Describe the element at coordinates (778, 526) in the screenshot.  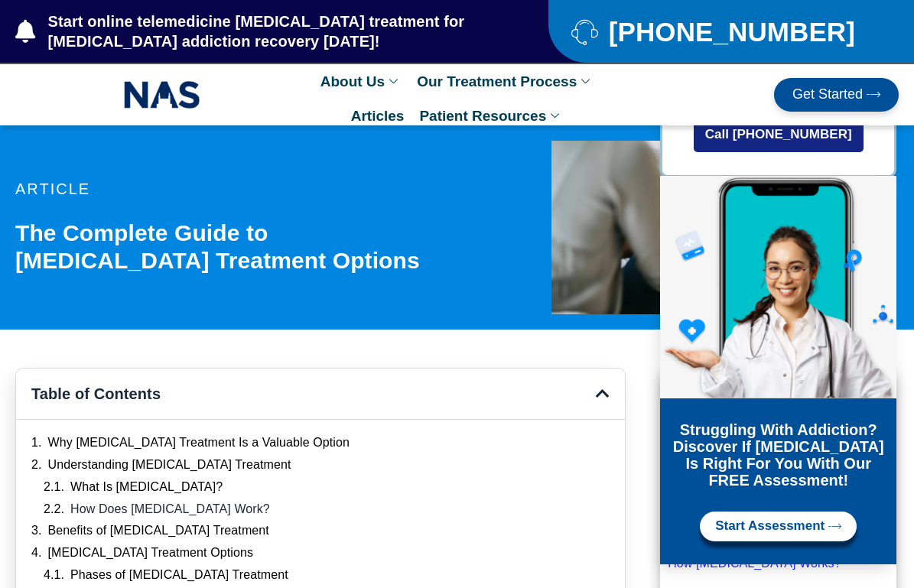
I see `a: Start Assessment` at that location.